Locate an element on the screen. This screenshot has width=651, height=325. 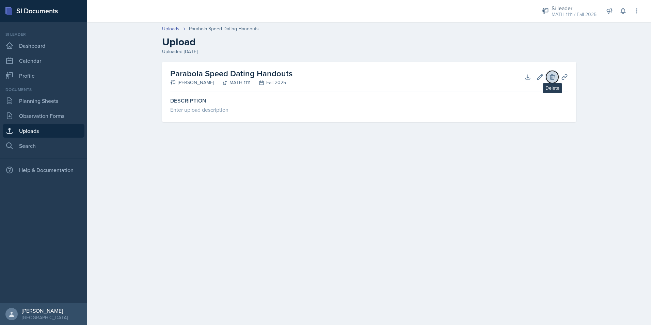
a: Observation Forms is located at coordinates (44, 116).